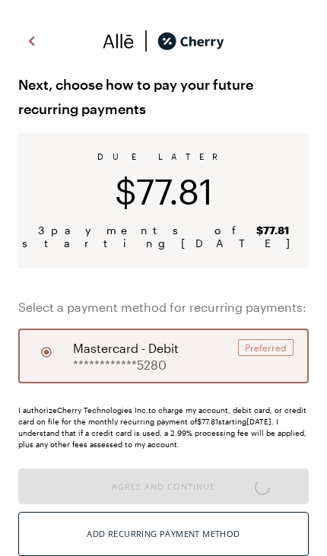 This screenshot has height=556, width=327. What do you see at coordinates (163, 486) in the screenshot?
I see `button: Agree and Continue` at bounding box center [163, 486].